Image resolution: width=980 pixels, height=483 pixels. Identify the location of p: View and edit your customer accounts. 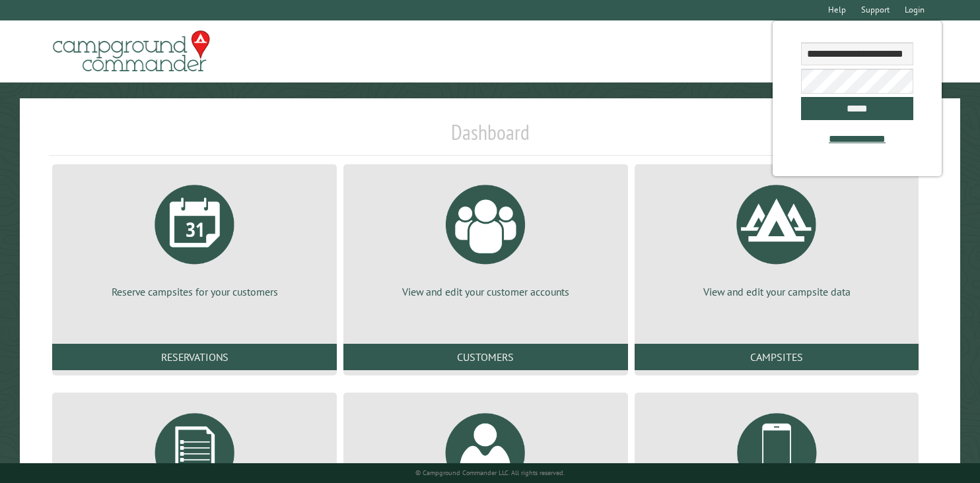
(485, 292).